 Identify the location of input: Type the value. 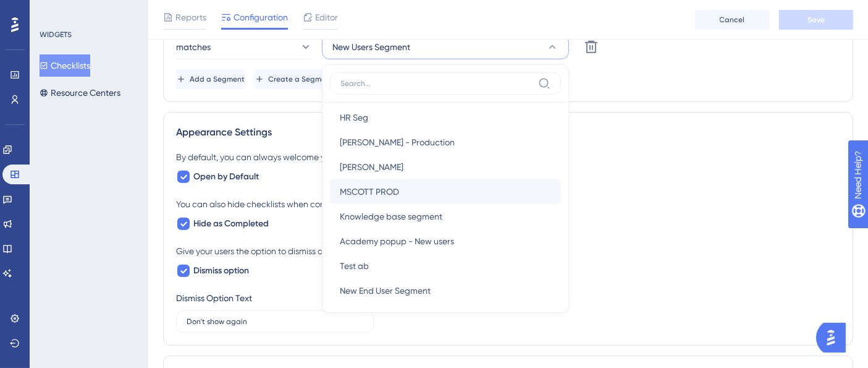
(275, 322).